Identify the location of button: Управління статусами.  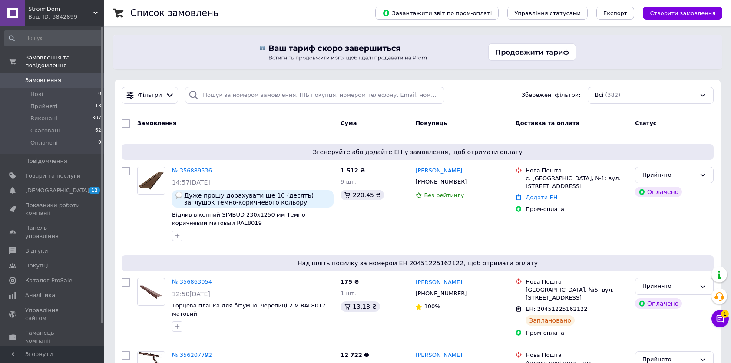
(547, 13).